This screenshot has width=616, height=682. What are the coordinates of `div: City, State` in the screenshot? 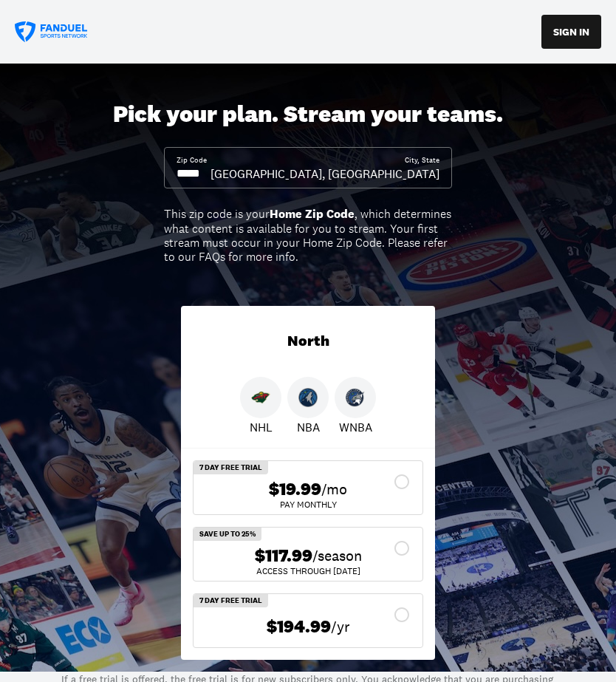 It's located at (422, 160).